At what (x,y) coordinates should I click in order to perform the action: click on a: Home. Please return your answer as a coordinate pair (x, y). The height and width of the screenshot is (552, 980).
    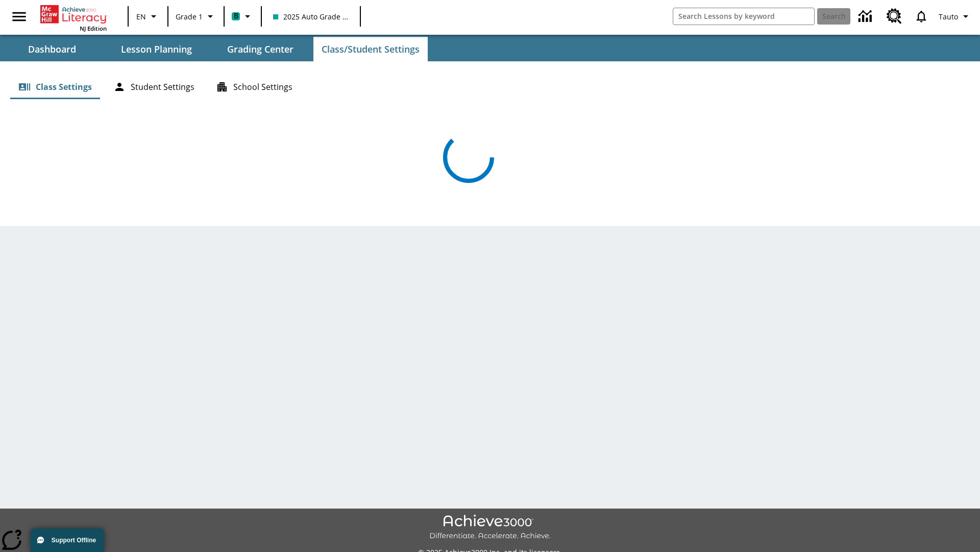
    Looking at the image, I should click on (74, 15).